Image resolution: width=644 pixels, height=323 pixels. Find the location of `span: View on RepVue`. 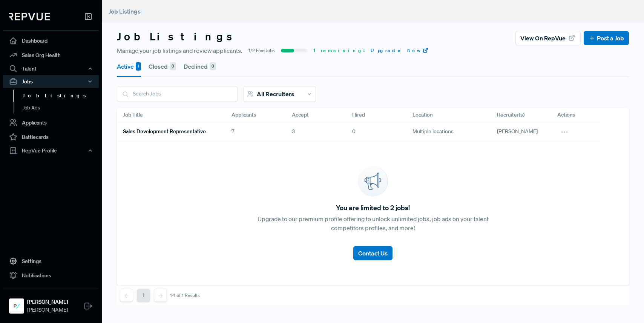

span: View on RepVue is located at coordinates (543, 38).